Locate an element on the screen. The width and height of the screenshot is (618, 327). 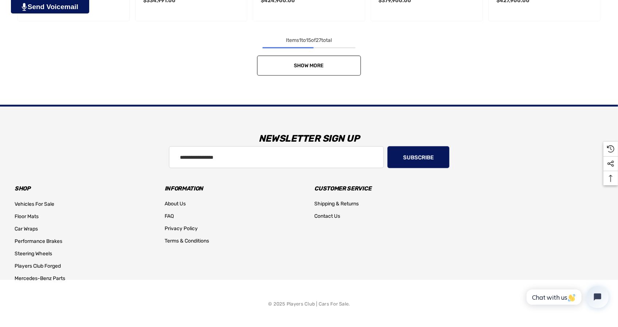
a: Floor Mats is located at coordinates (27, 217).